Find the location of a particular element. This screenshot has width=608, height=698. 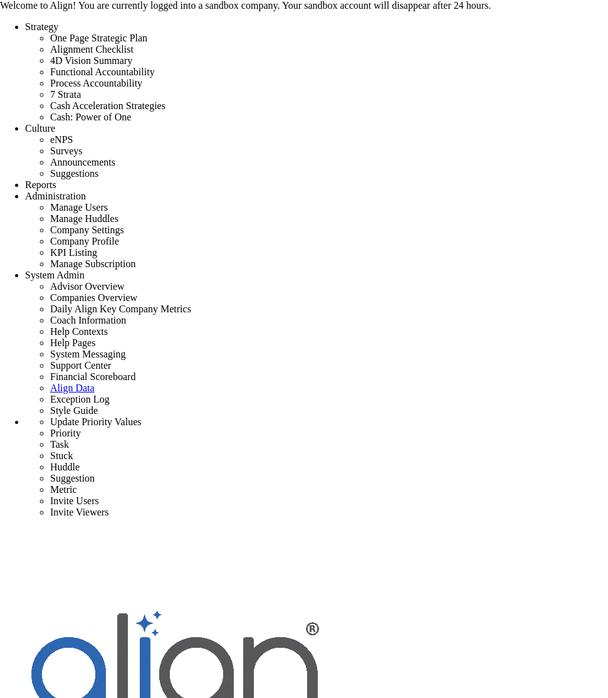

span: Exception Log is located at coordinates (80, 399).